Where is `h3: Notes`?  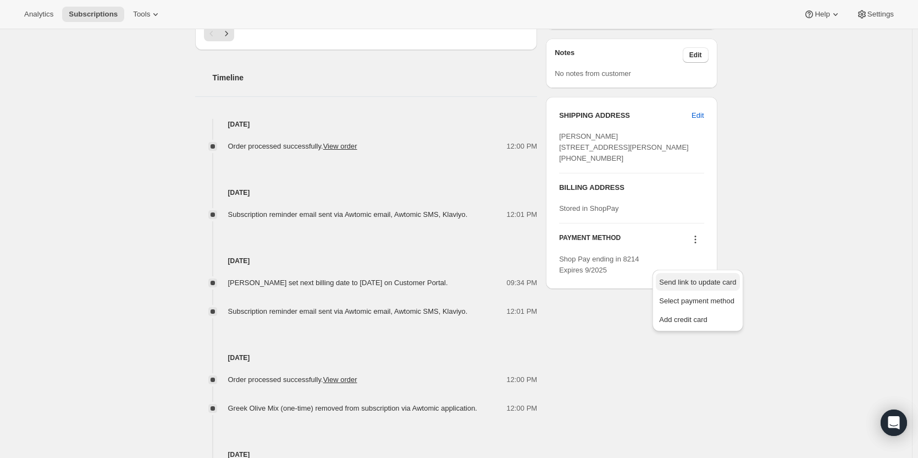 h3: Notes is located at coordinates (619, 55).